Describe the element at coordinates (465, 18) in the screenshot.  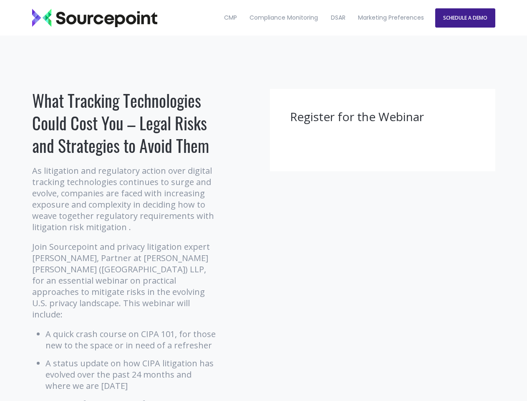
I see `a: SCHEDULE A DEMO` at that location.